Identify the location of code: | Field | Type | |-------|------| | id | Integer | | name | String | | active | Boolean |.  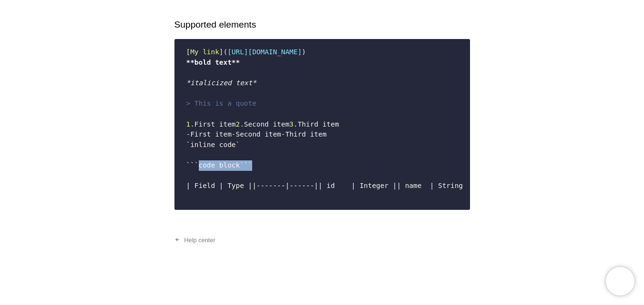
(322, 124).